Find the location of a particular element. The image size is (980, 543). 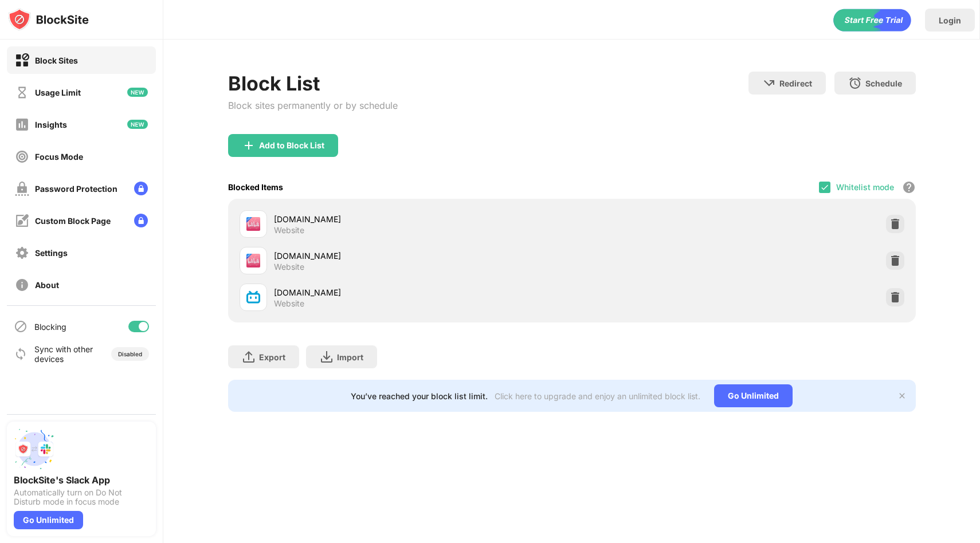

div: Usage Limit is located at coordinates (58, 92).